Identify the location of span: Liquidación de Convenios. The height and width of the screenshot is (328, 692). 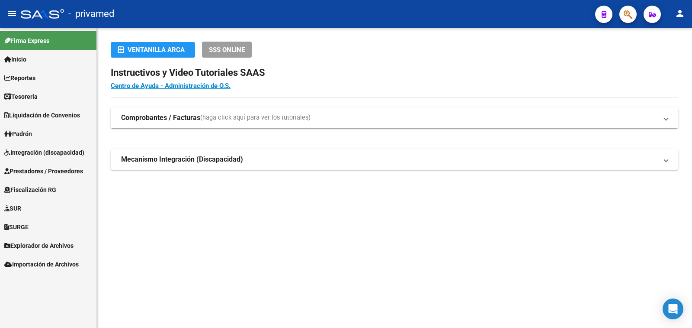
(42, 115).